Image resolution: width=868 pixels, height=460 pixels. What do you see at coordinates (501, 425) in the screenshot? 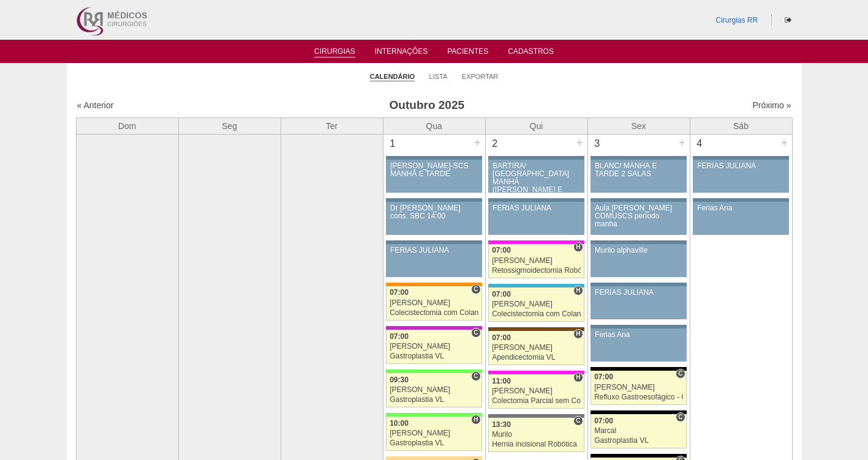
I see `span: 13:30` at bounding box center [501, 425].